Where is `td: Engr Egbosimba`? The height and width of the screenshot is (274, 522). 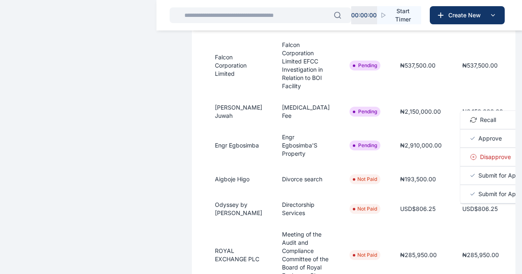 td: Engr Egbosimba is located at coordinates (238, 145).